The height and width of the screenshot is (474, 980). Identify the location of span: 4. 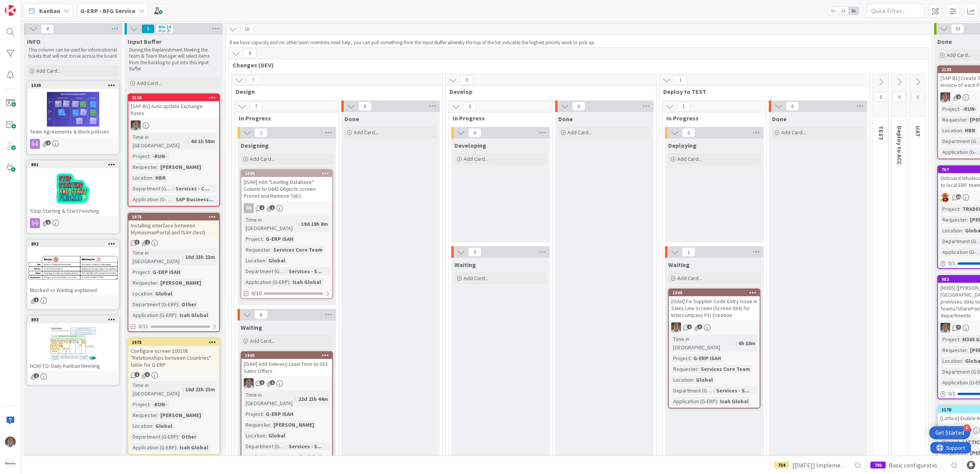
(47, 29).